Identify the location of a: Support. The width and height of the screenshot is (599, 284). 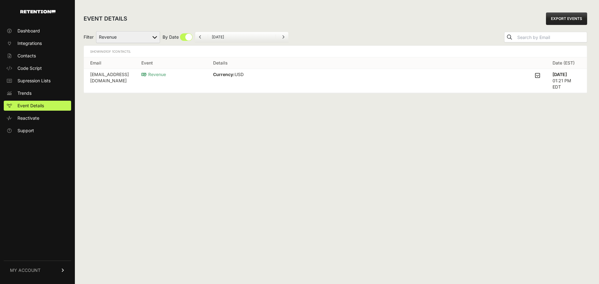
(37, 131).